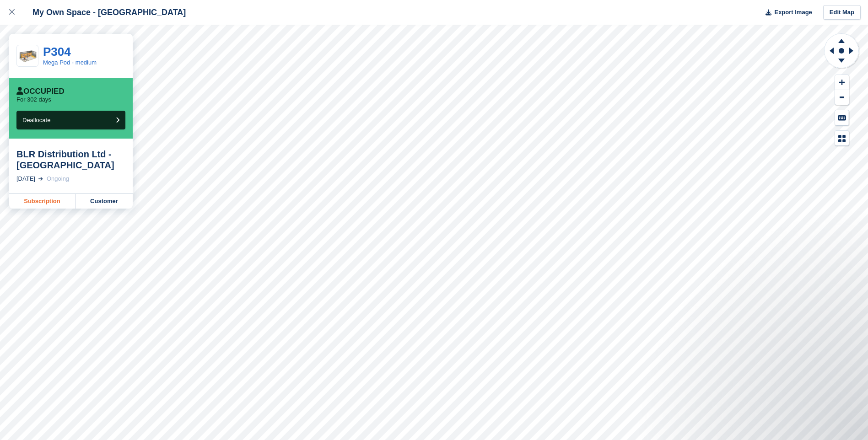  Describe the element at coordinates (842, 138) in the screenshot. I see `button: Map Legend` at that location.